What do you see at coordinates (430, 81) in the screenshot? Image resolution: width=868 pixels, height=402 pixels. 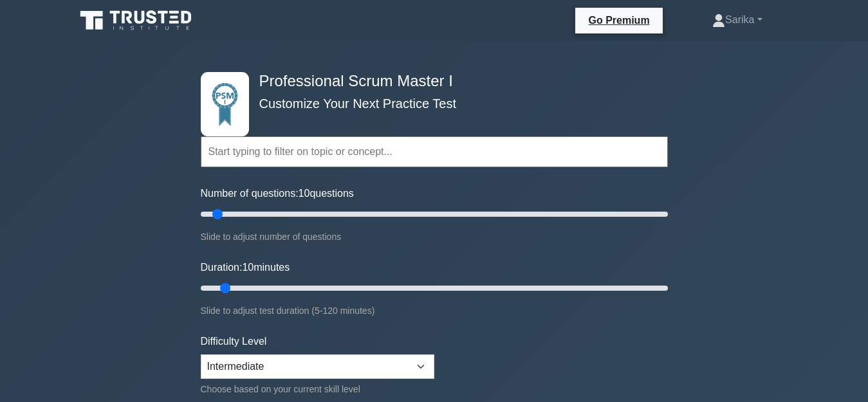 I see `h4: Professional Scrum Master I` at bounding box center [430, 81].